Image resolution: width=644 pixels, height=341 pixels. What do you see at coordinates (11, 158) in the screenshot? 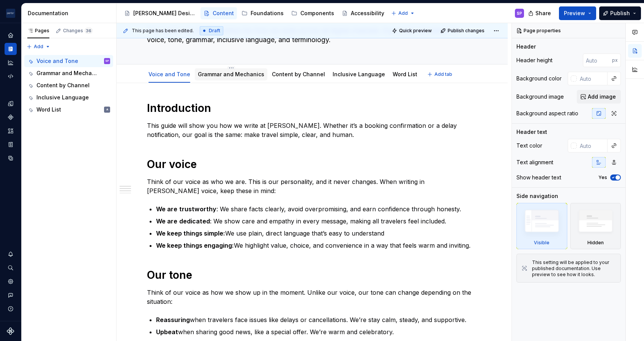
I see `div: Data sources` at bounding box center [11, 158].